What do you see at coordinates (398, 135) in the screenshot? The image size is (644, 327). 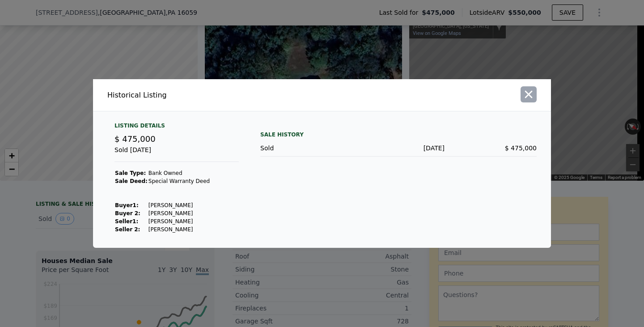 I see `div: Sale History` at bounding box center [398, 135].